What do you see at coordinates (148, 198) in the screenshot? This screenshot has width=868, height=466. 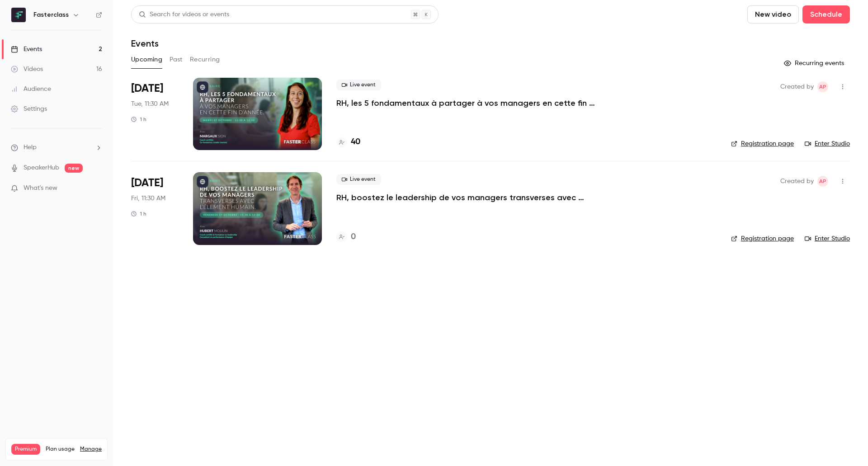 I see `span: Fri, 11:30 AM` at bounding box center [148, 198].